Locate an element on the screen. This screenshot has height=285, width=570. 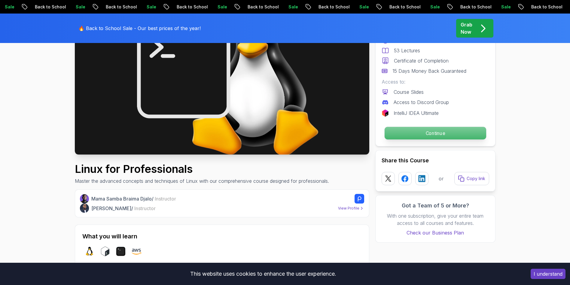
p: Check our Business Plan is located at coordinates (435, 232).